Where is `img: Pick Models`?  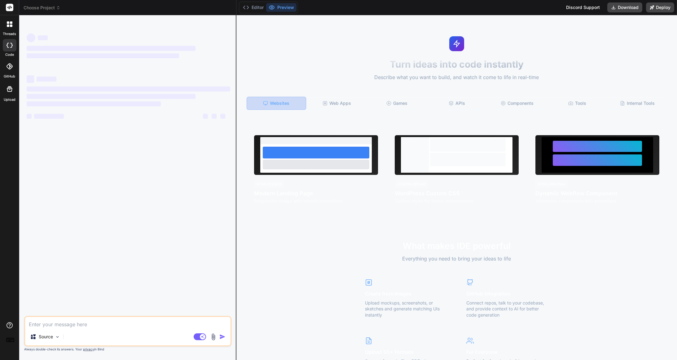 img: Pick Models is located at coordinates (57, 336).